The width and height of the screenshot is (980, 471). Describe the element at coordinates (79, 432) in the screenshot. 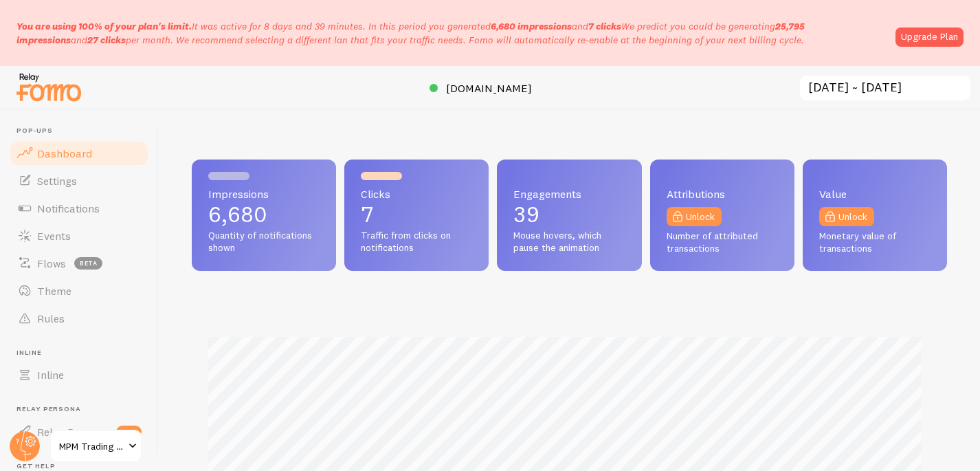

I see `a: Relay Persona new` at that location.